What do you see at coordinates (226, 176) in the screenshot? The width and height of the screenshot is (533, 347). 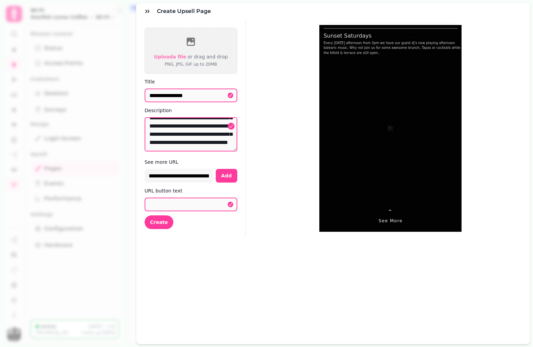 I see `span: Add` at bounding box center [226, 176].